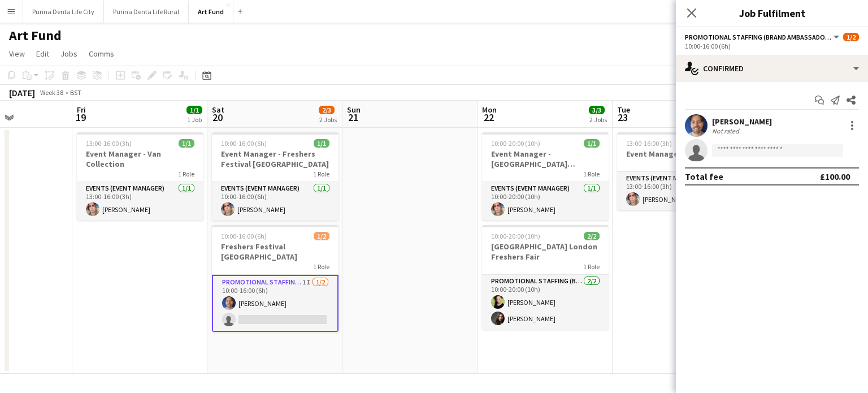 The width and height of the screenshot is (868, 393). Describe the element at coordinates (354, 110) in the screenshot. I see `span: Sun` at that location.